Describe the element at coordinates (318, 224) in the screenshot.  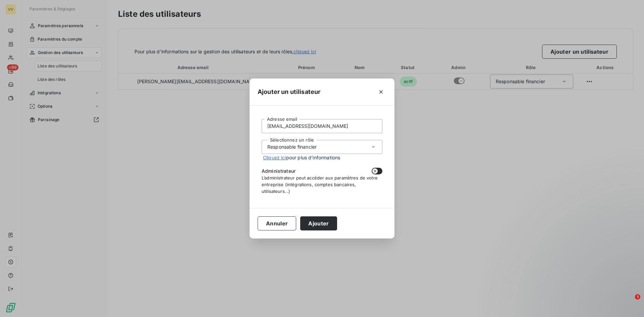
I see `button: Ajouter` at that location.